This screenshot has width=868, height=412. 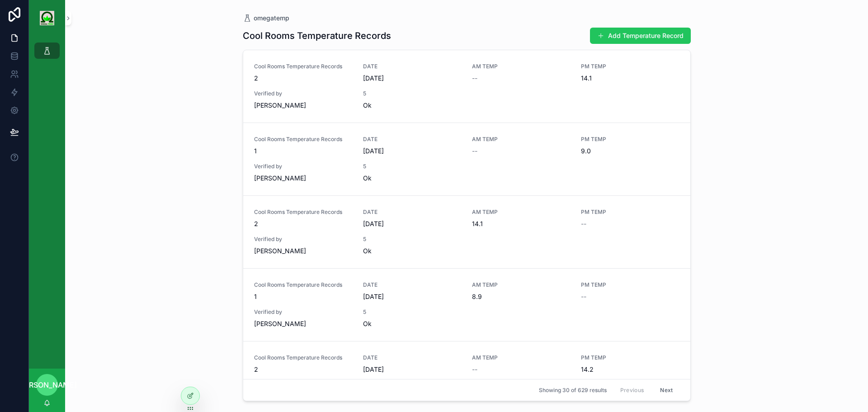 I want to click on img: App logo, so click(x=47, y=18).